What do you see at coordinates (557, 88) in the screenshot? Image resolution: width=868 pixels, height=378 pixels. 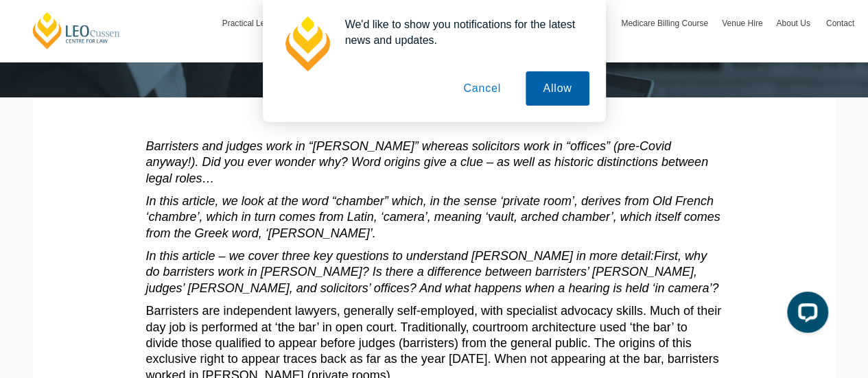 I see `button: Allow` at bounding box center [557, 88].